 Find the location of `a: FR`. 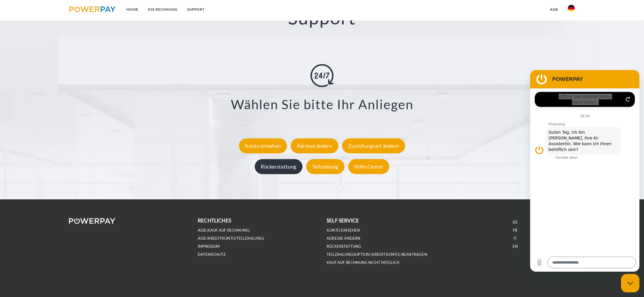

a: FR is located at coordinates (515, 230).